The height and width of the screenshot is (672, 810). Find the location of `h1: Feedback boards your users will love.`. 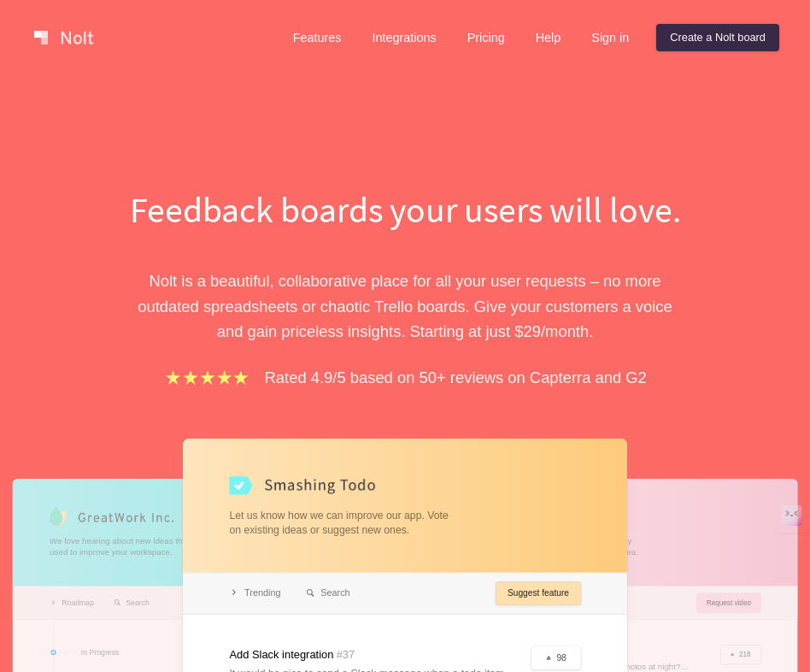

h1: Feedback boards your users will love. is located at coordinates (405, 209).